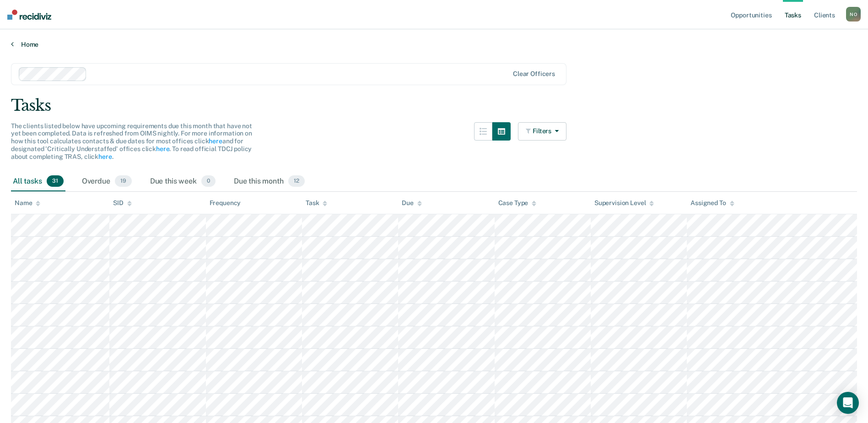 Image resolution: width=868 pixels, height=423 pixels. What do you see at coordinates (131, 141) in the screenshot?
I see `span: The clients listed below have upcoming requirements due this month that have not yet been complet...` at bounding box center [131, 141].